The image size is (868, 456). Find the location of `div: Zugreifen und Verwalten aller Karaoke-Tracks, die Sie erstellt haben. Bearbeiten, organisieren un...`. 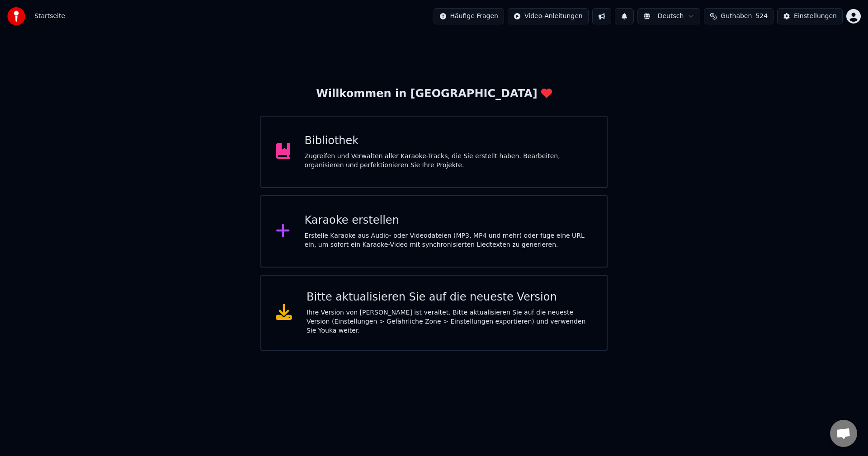

div: Zugreifen und Verwalten aller Karaoke-Tracks, die Sie erstellt haben. Bearbeiten, organisieren un... is located at coordinates (449, 161).